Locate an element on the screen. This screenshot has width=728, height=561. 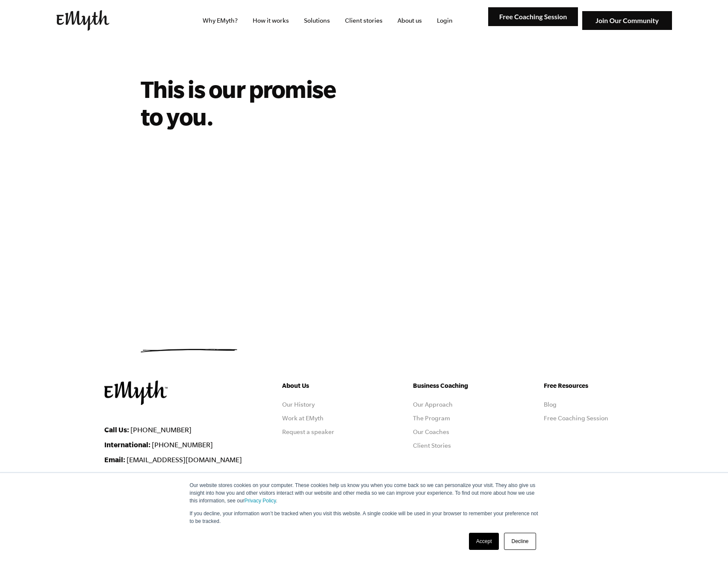
a: Our Coaches is located at coordinates (431, 432).